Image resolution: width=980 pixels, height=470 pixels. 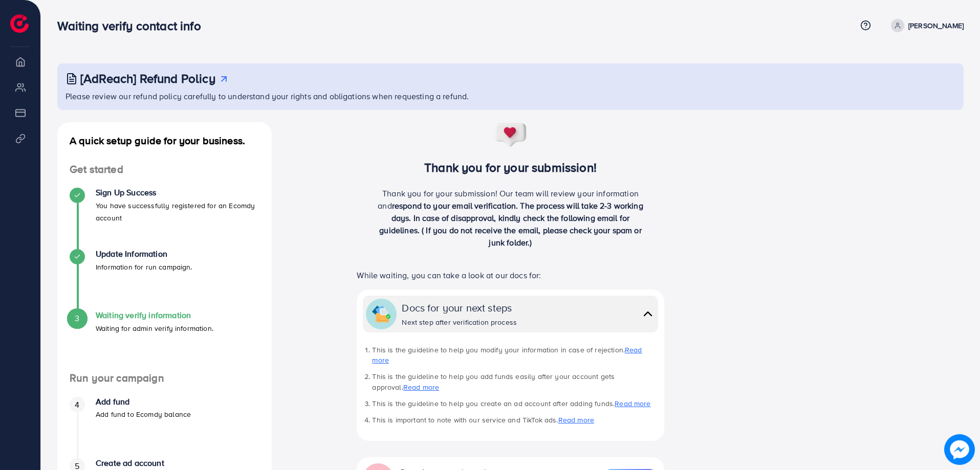 I want to click on li: This is the guideline to help you modify your information in case of rejection., so click(x=515, y=355).